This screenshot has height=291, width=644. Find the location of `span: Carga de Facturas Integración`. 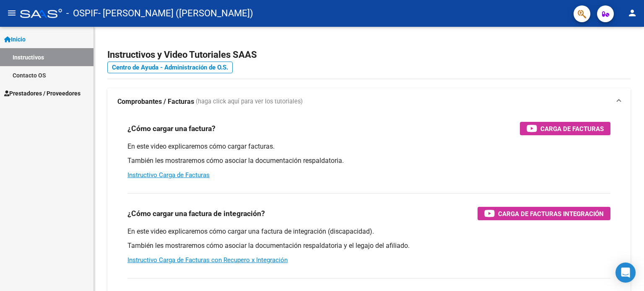

span: Carga de Facturas Integración is located at coordinates (551, 214).